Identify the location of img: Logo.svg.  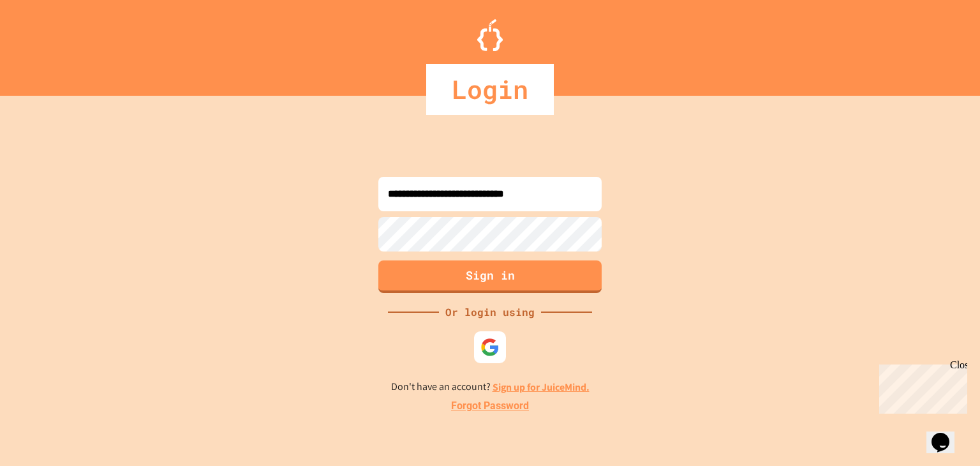
(490, 35).